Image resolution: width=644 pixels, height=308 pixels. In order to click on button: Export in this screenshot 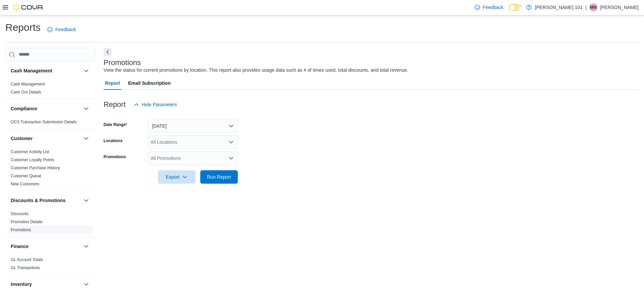, I will do `click(177, 177)`.